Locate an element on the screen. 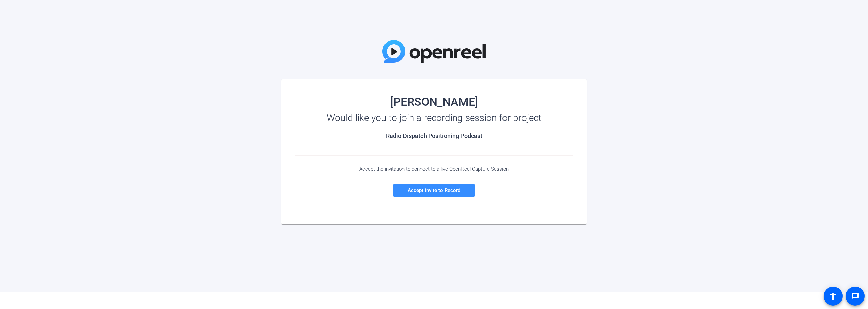 The height and width of the screenshot is (309, 868). mat-icon: message is located at coordinates (856, 296).